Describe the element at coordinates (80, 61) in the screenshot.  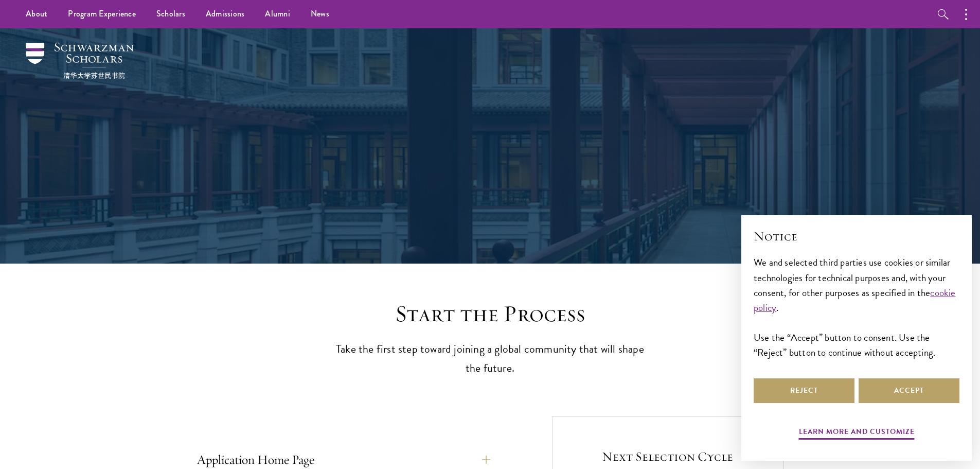
I see `img: Schwarzman Scholars` at that location.